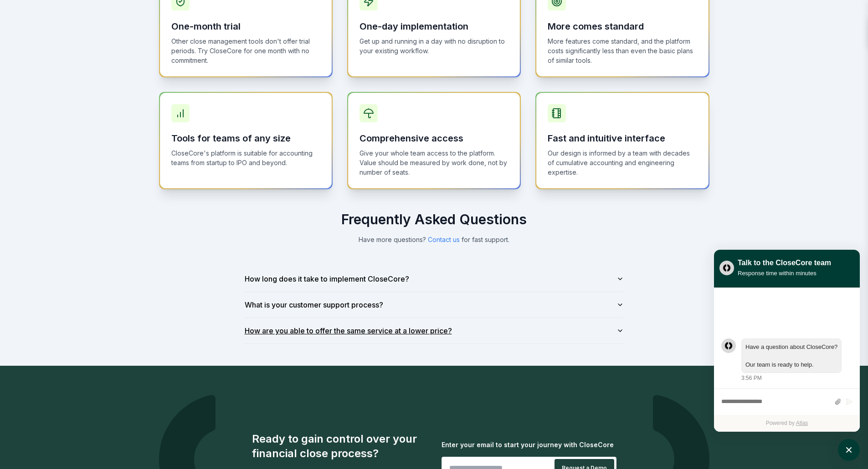  Describe the element at coordinates (837, 402) in the screenshot. I see `button: Attach files by clicking or dropping files here` at that location.